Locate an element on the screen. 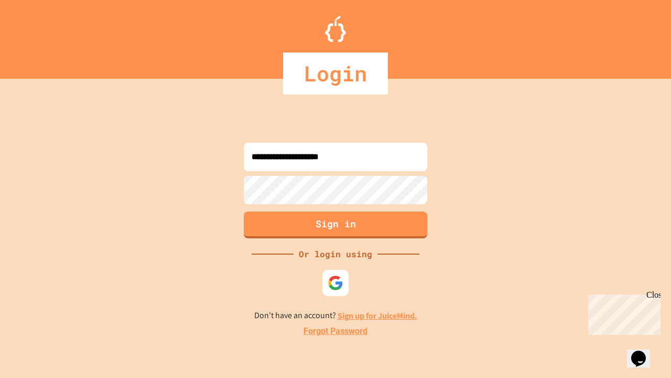 Image resolution: width=671 pixels, height=378 pixels. a: Sign up for JuiceMind. is located at coordinates (378, 315).